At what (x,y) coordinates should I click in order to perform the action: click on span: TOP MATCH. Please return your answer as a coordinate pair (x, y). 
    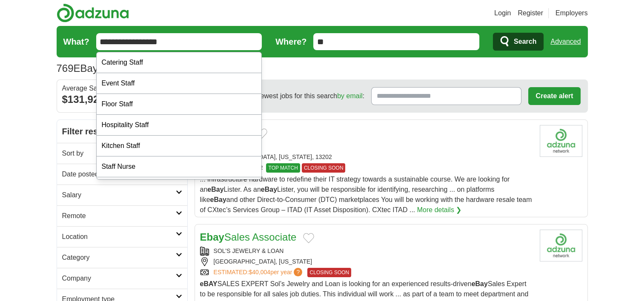
    Looking at the image, I should click on (282, 168).